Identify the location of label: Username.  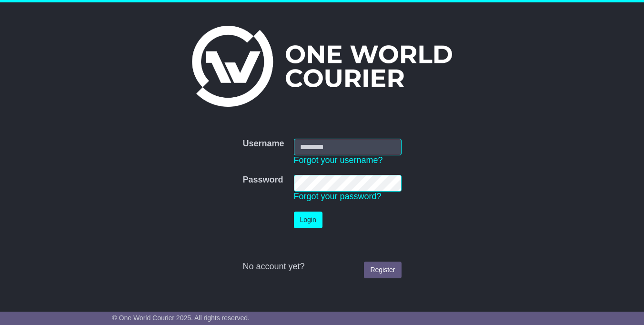
(263, 144).